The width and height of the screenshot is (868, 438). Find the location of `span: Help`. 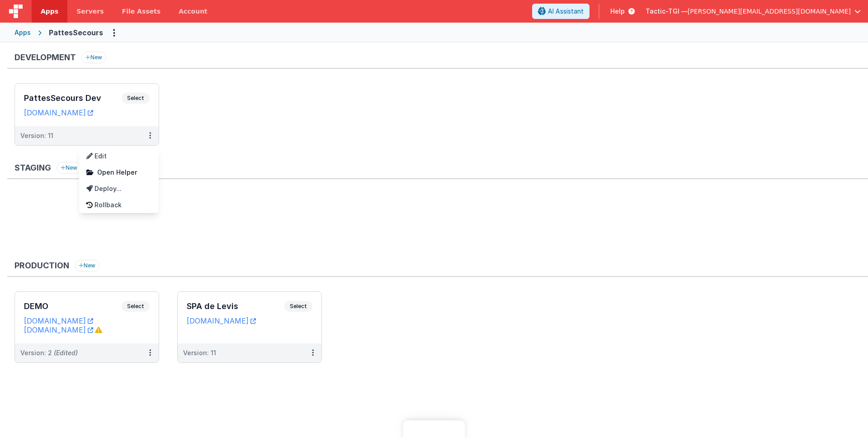

span: Help is located at coordinates (617, 11).